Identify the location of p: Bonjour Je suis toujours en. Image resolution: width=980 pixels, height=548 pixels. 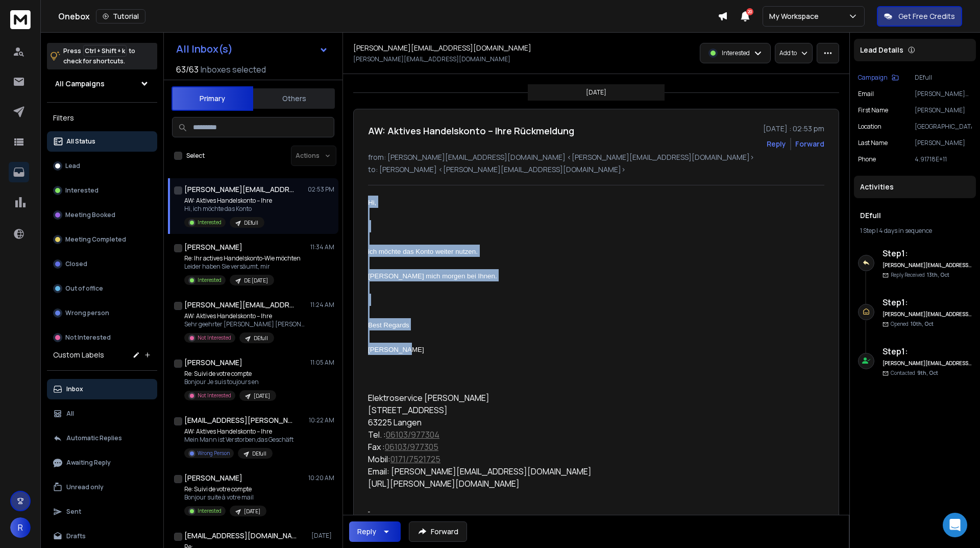
(230, 382).